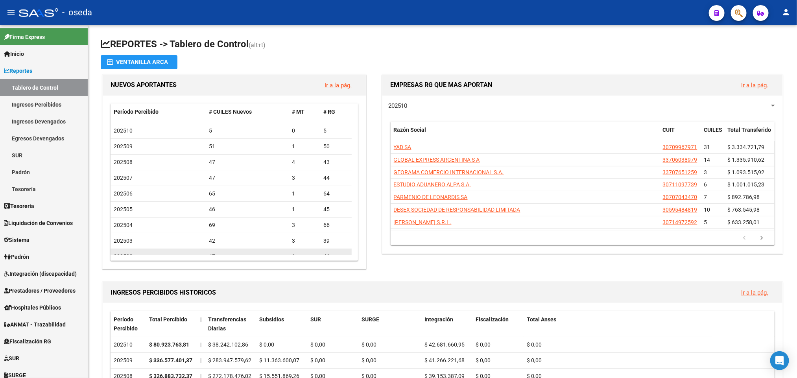 Image resolution: width=797 pixels, height=378 pixels. What do you see at coordinates (128, 345) in the screenshot?
I see `div: 202510` at bounding box center [128, 345].